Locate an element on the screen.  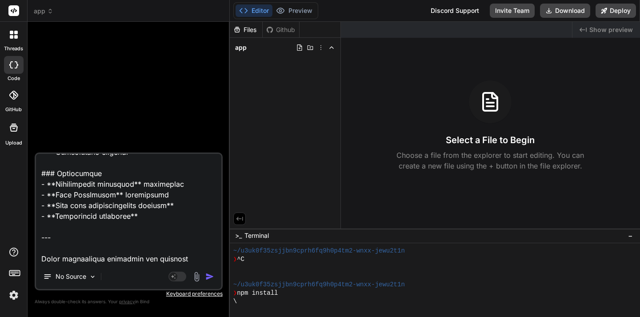
button: Editor is located at coordinates (254, 11).